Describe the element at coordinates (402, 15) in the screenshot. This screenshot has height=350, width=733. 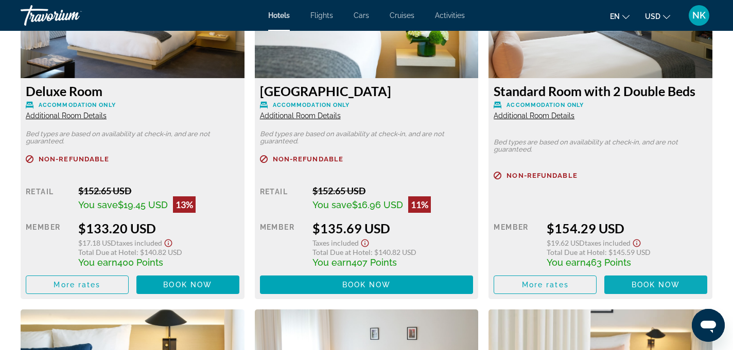
I see `span: Cruises` at that location.